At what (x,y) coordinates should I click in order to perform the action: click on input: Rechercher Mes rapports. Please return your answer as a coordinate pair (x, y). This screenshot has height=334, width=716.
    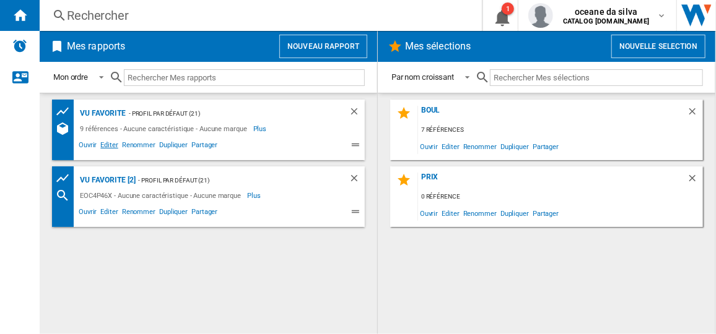
    Looking at the image, I should click on (244, 77).